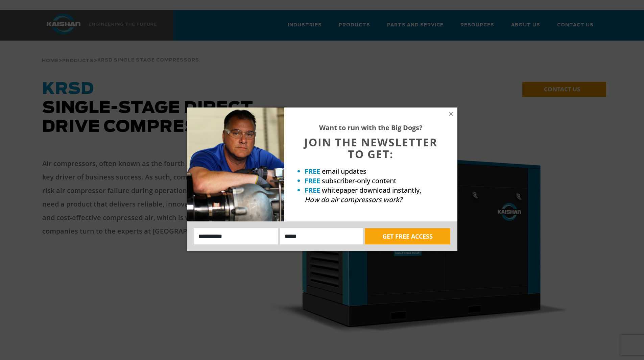  Describe the element at coordinates (371, 127) in the screenshot. I see `strong: Want to run with the Big Dogs?` at that location.